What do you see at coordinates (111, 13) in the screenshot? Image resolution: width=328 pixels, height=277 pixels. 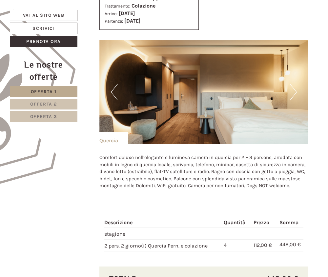 I see `small: Arrivo:` at bounding box center [111, 13].